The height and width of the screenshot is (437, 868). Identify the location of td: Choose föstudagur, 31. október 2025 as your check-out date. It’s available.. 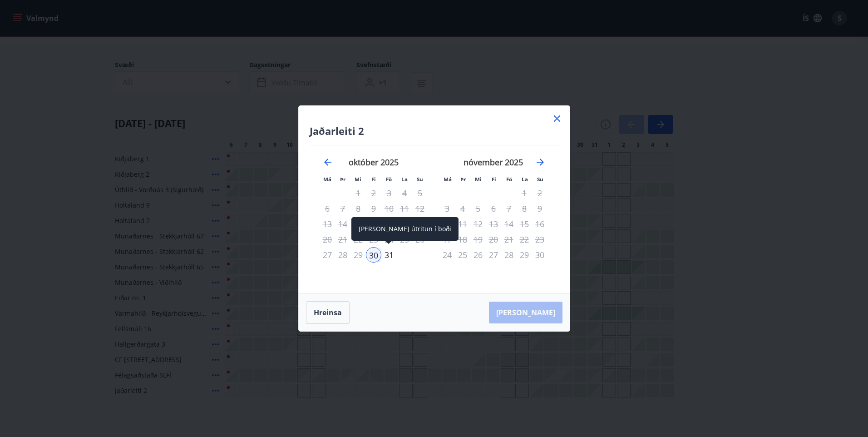
(389, 255).